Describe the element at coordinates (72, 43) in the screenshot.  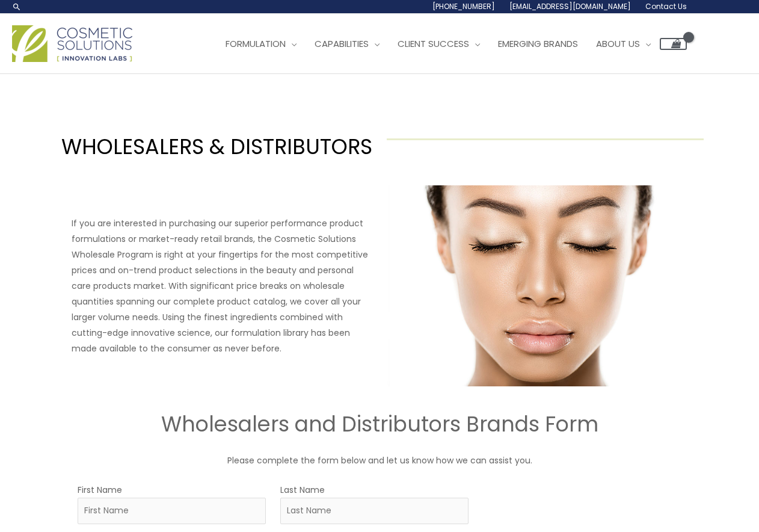
I see `img: Cosmetic Solutions Logo` at that location.